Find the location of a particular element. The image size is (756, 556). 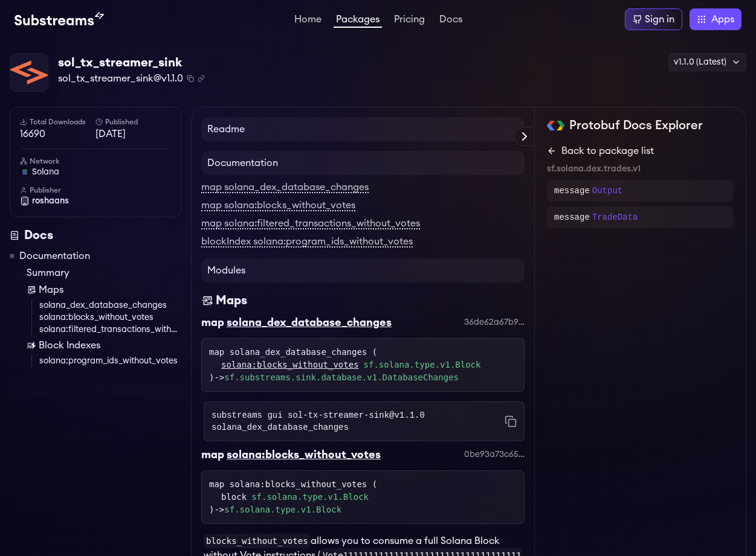

a: map solana:blocks_without_votes is located at coordinates (278, 206).